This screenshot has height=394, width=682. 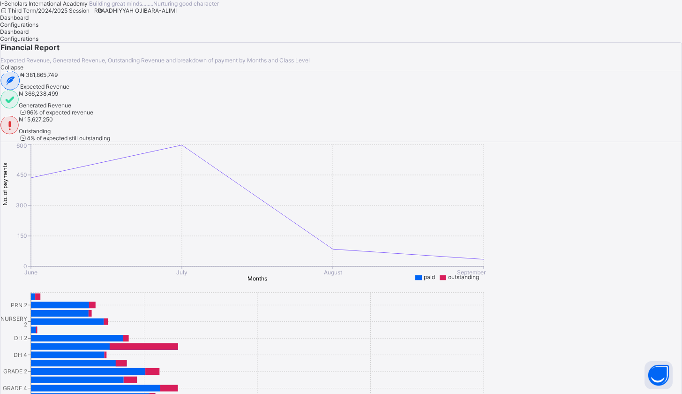 What do you see at coordinates (20, 355) in the screenshot?
I see `tspan: DH 4` at bounding box center [20, 355].